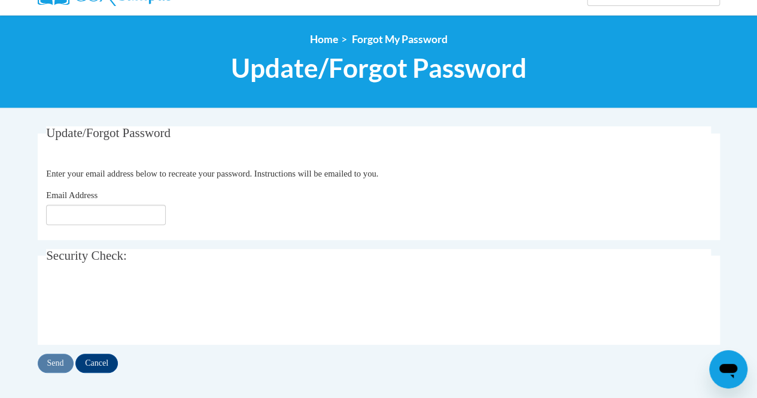  What do you see at coordinates (212, 174) in the screenshot?
I see `span: Enter your email address below to recreate your password. Instructions will be emailed to you.` at bounding box center [212, 174].